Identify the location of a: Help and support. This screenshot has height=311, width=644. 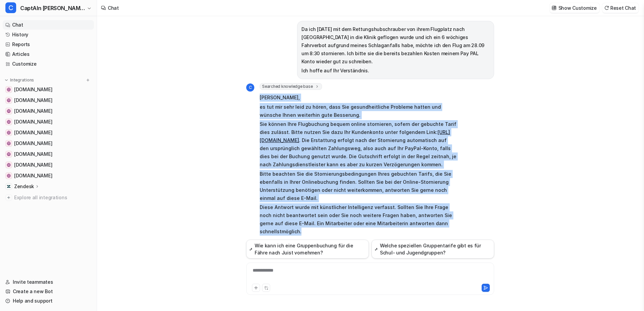
(48, 301).